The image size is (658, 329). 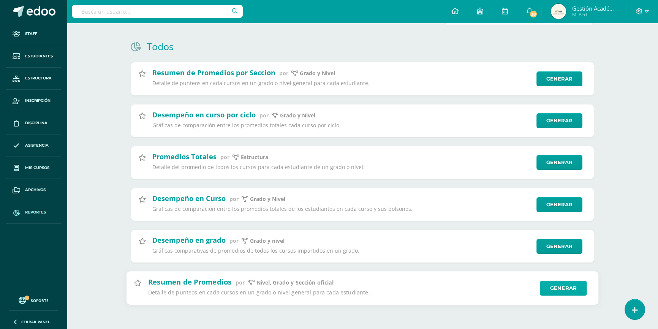 I want to click on a: Reportes, so click(x=33, y=212).